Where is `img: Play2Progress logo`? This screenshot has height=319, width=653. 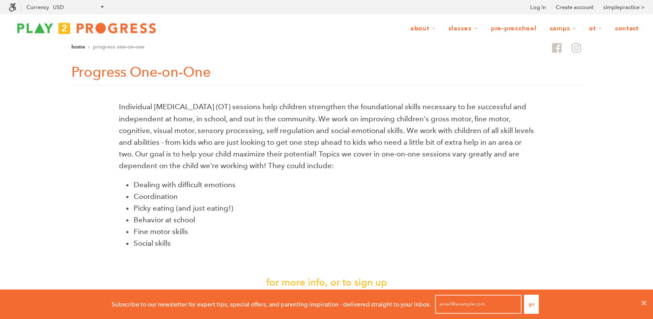 img: Play2Progress logo is located at coordinates (87, 28).